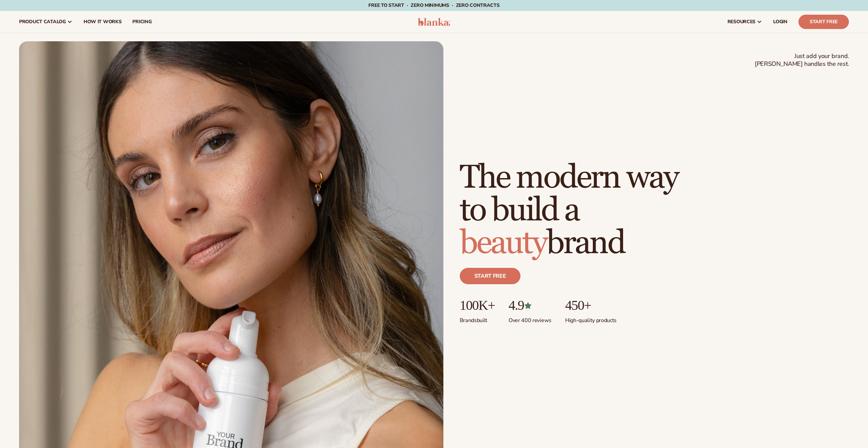 This screenshot has width=868, height=448. I want to click on span: pricing, so click(142, 22).